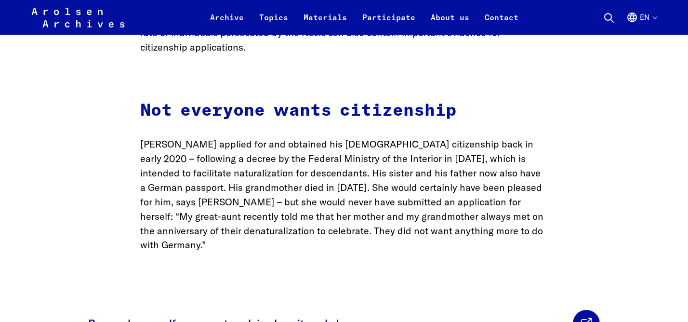 The width and height of the screenshot is (688, 322). What do you see at coordinates (389, 23) in the screenshot?
I see `a: Participate` at bounding box center [389, 23].